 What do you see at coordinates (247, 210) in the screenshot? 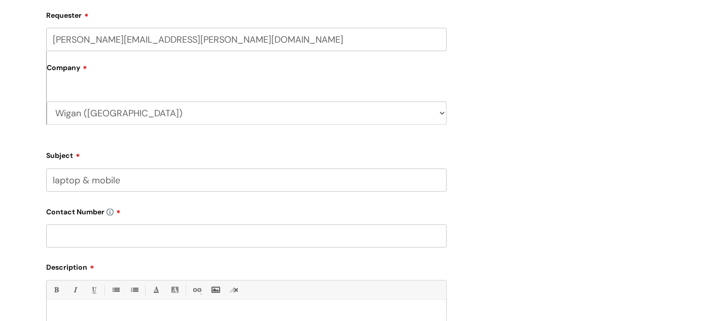
I see `label: Contact Number` at bounding box center [247, 210].